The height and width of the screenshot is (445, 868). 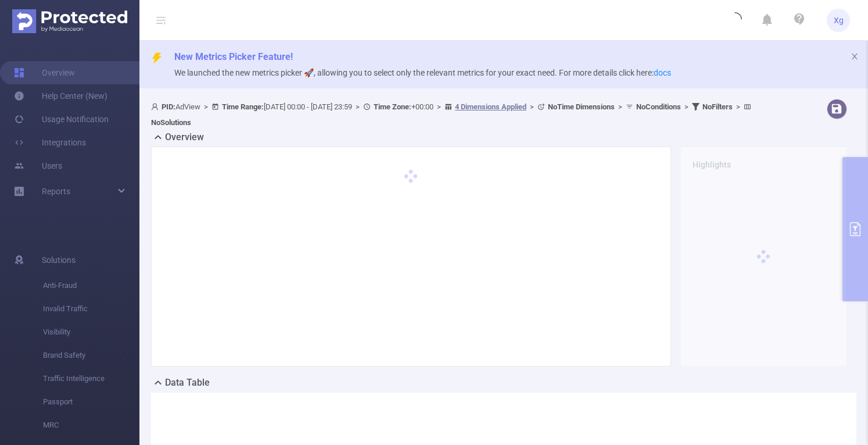 What do you see at coordinates (44, 72) in the screenshot?
I see `a: Overview` at bounding box center [44, 72].